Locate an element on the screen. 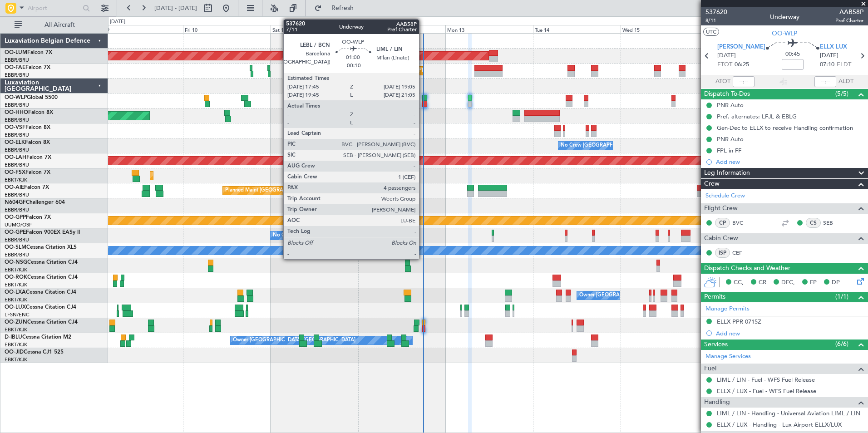  a: OO-NSGCessna Citation CJ4 is located at coordinates (41, 262).